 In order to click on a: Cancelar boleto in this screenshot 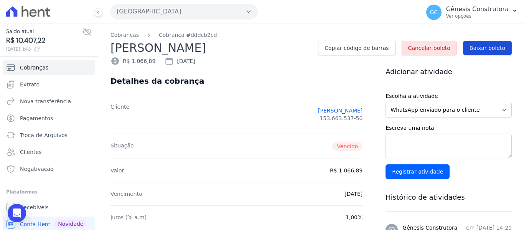, I will do `click(429, 48)`.